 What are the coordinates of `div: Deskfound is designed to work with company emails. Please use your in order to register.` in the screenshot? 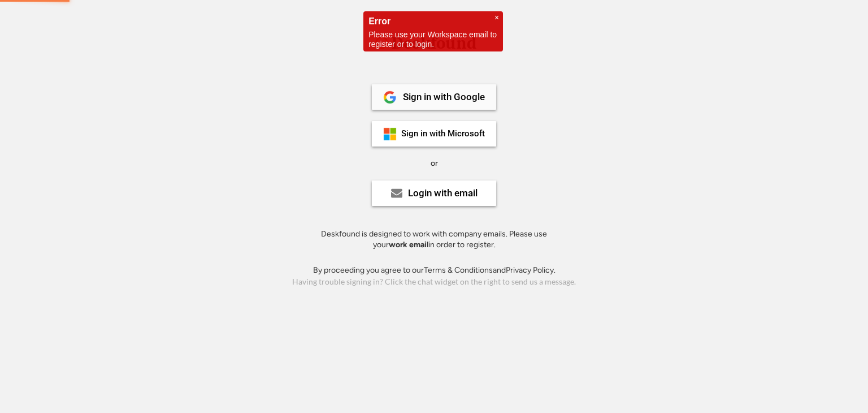 It's located at (434, 239).